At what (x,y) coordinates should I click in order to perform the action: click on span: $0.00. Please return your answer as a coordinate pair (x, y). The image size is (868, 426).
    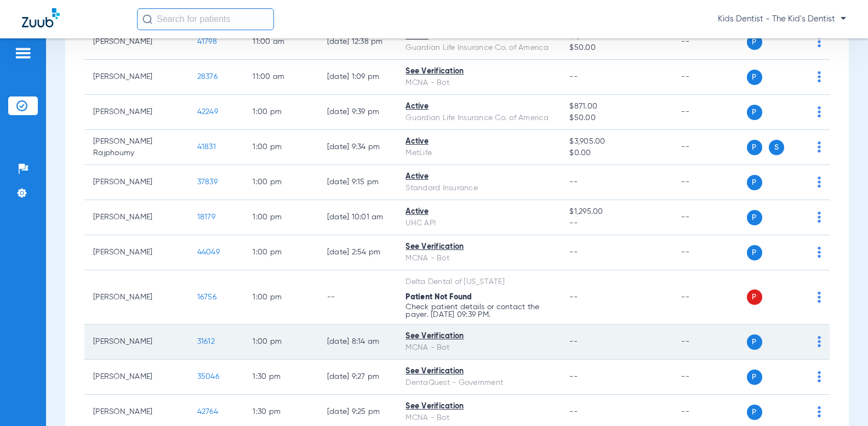
    Looking at the image, I should click on (616, 153).